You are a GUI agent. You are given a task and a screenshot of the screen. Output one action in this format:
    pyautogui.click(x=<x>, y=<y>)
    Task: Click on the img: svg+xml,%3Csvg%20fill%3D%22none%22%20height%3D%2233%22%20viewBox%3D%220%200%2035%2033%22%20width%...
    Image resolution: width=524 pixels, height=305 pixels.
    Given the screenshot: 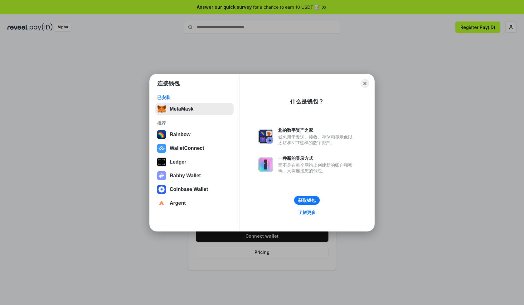 What is the action you would take?
    pyautogui.click(x=161, y=109)
    